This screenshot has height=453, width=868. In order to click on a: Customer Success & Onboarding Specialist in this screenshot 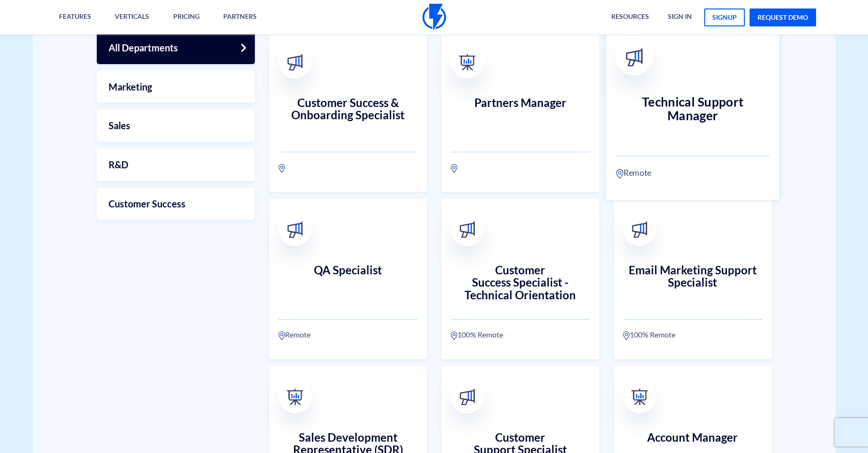, I will do `click(348, 112)`.